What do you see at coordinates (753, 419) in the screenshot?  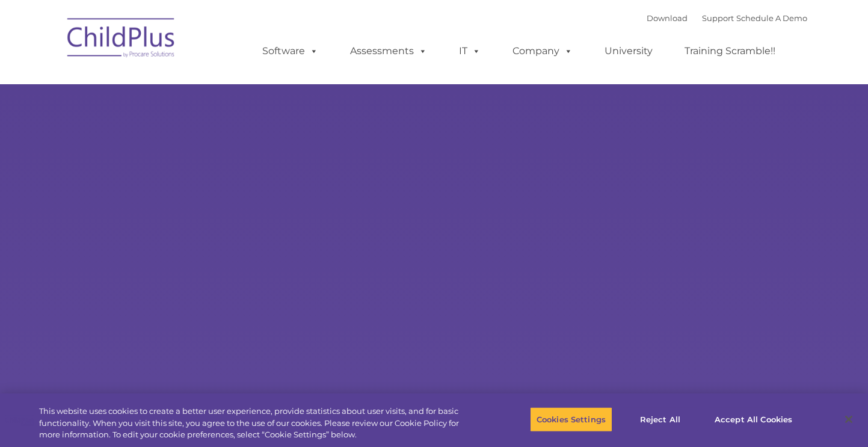 I see `button: Accept All Cookies` at bounding box center [753, 419].